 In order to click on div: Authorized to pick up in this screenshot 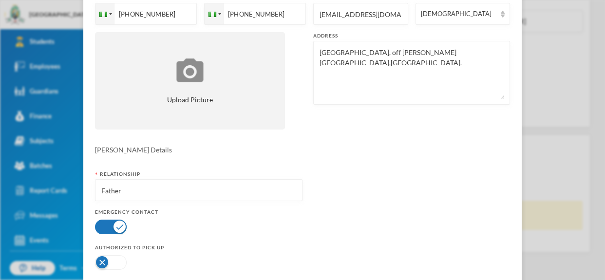, I will do `click(199, 248)`.